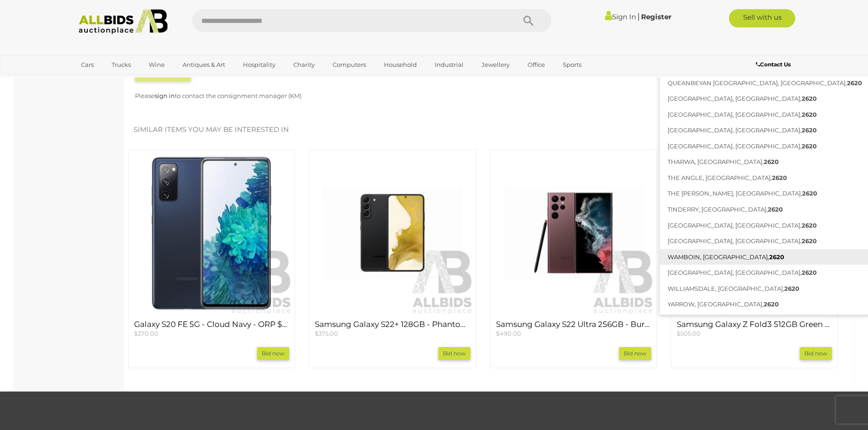 The height and width of the screenshot is (430, 868). Describe the element at coordinates (754, 324) in the screenshot. I see `h4: Samsung Galaxy Z Fold3 512GB Green - ORP $2,649 - Brand New` at that location.